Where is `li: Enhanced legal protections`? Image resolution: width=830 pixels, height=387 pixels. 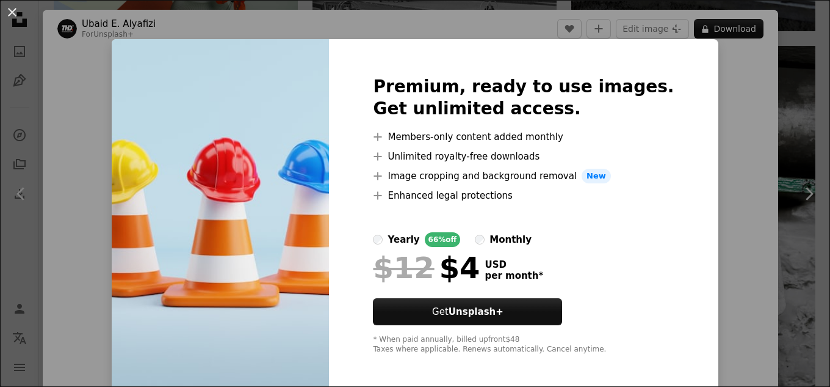
li: Enhanced legal protections is located at coordinates (523, 195).